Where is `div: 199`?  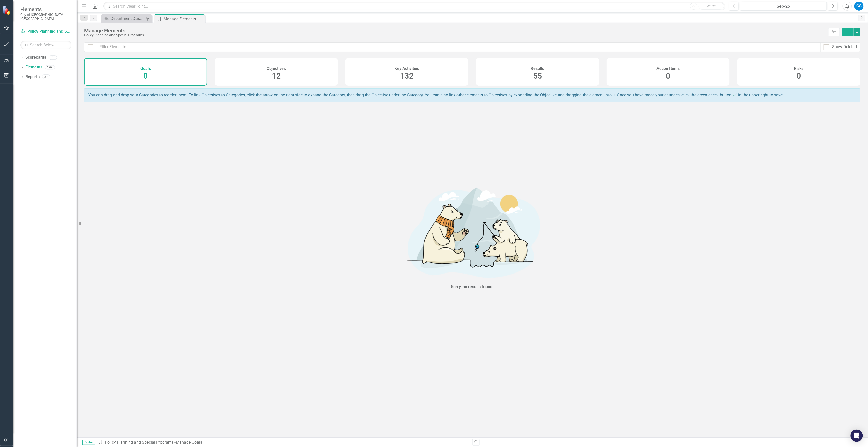
div: 199 is located at coordinates (50, 67).